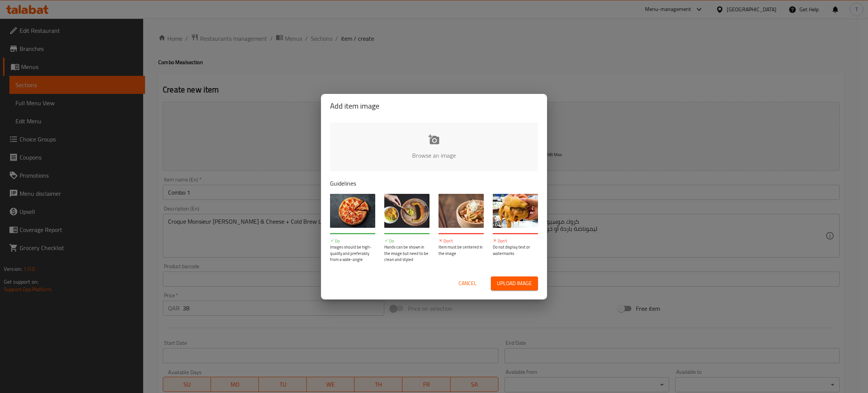 This screenshot has height=393, width=868. I want to click on img: guide-img-4@3x.jpg, so click(515, 211).